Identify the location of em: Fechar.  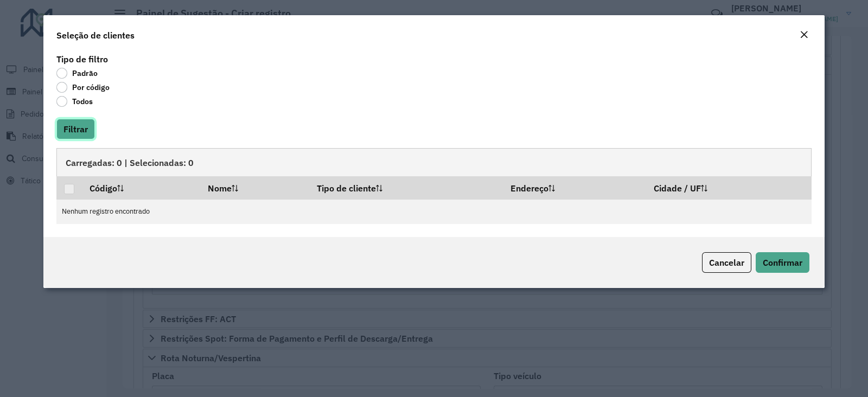
(804, 35).